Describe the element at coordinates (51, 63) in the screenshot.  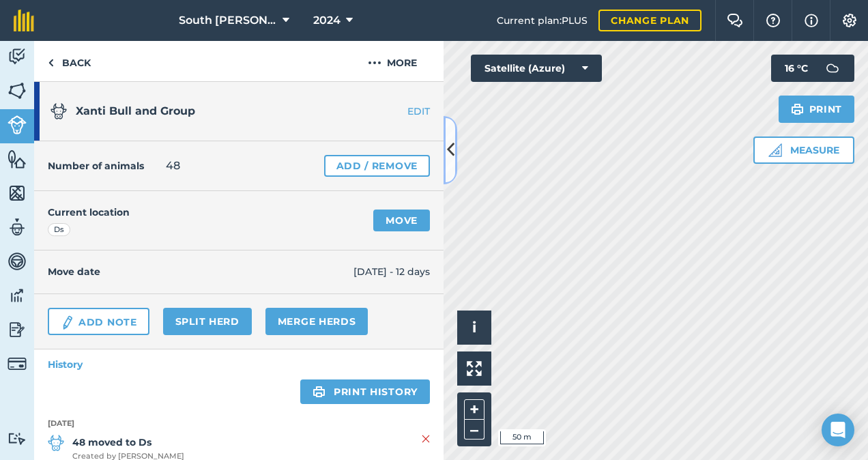
I see `img: svg+xml;base64,PHN2ZyB4bWxucz0iaHR0cDovL3d3dy53My5vcmcvMjAwMC9zdmciIHdpZHRoPSI5IiBoZWlnaHQ9IjI0Ii...` at that location.